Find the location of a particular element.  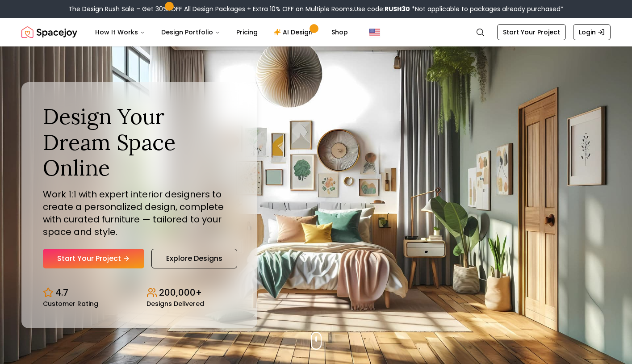

img: United States is located at coordinates (375, 32).